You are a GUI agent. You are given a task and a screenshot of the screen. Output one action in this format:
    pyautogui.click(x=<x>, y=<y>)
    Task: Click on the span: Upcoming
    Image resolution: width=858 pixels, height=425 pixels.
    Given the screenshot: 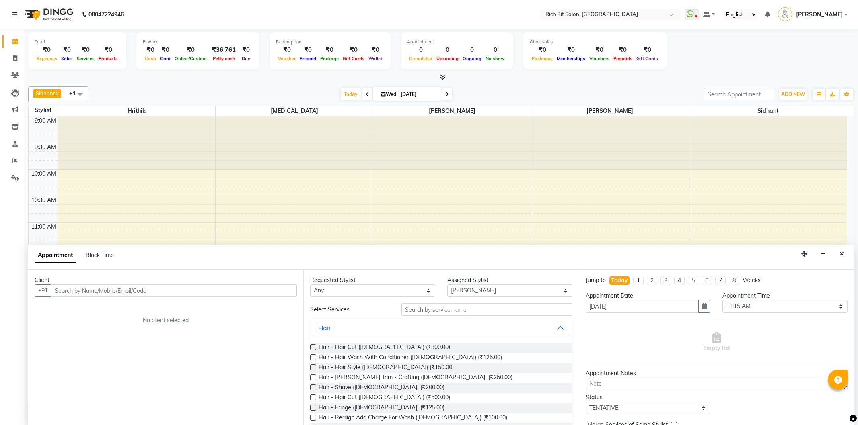 What is the action you would take?
    pyautogui.click(x=447, y=59)
    